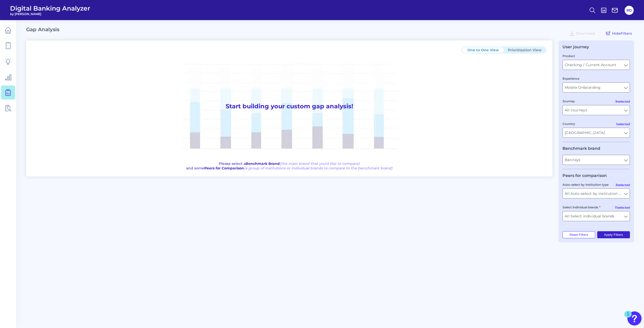 The image size is (644, 328). Describe the element at coordinates (575, 47) in the screenshot. I see `div: User journey` at that location.